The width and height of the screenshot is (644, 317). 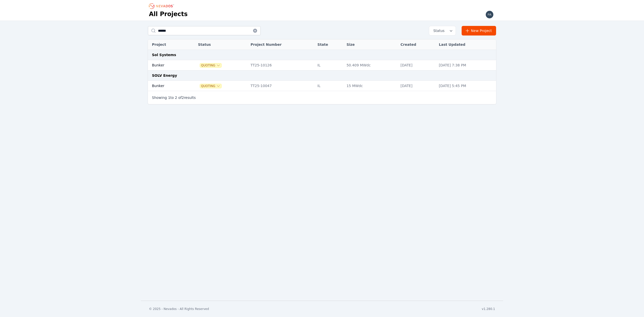 I want to click on th: Project, so click(x=167, y=44).